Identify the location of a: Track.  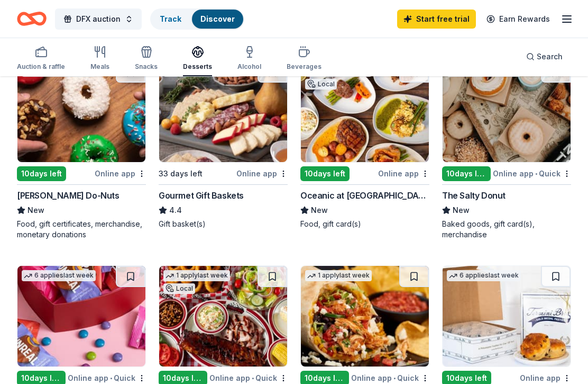
(170, 18).